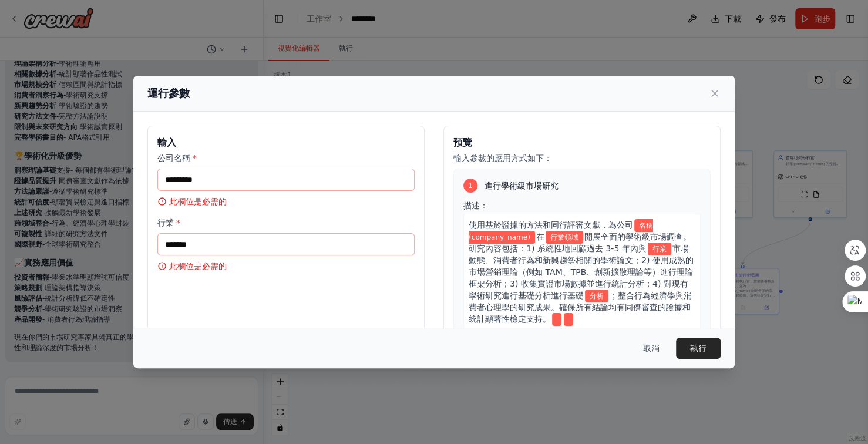  Describe the element at coordinates (476, 205) in the screenshot. I see `font: 描述：` at that location.